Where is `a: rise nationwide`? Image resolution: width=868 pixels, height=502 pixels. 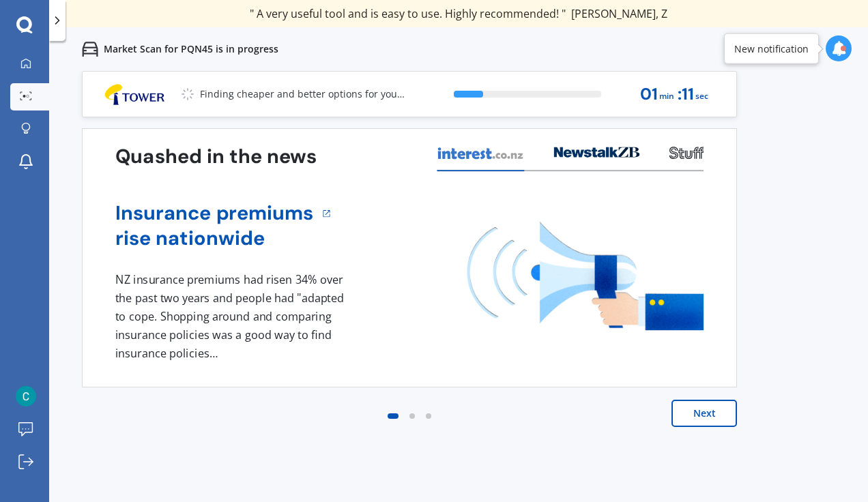
a: rise nationwide is located at coordinates (214, 238).